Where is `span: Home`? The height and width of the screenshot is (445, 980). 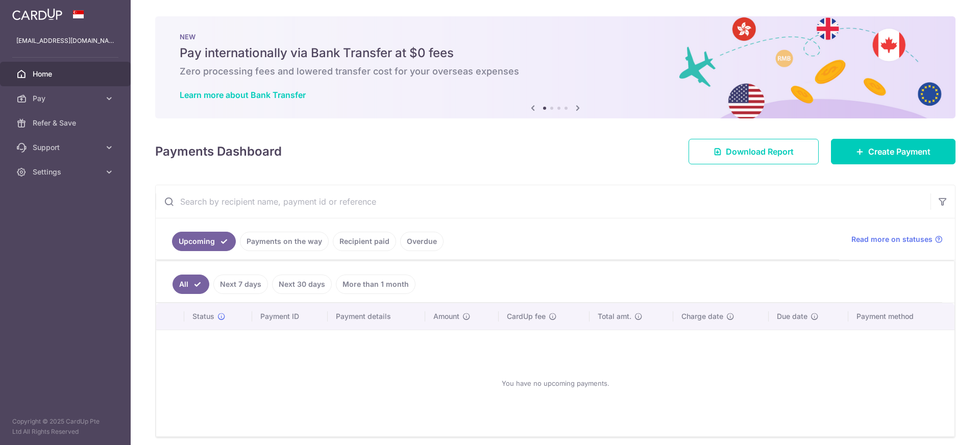
span: Home is located at coordinates (67, 74).